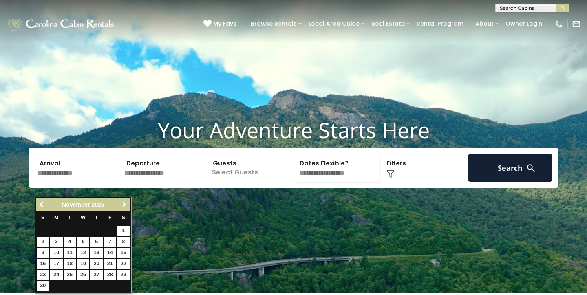  What do you see at coordinates (70, 242) in the screenshot?
I see `a: 4` at bounding box center [70, 242].